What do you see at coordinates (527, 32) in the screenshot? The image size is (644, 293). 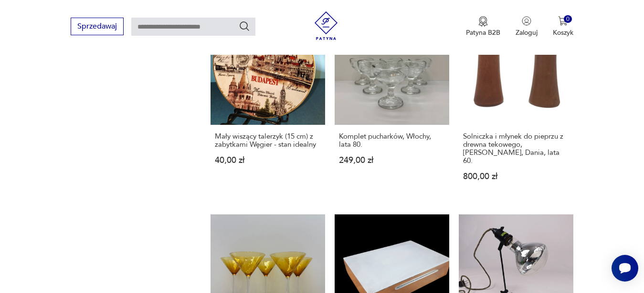 I see `p: Zaloguj` at bounding box center [527, 32].